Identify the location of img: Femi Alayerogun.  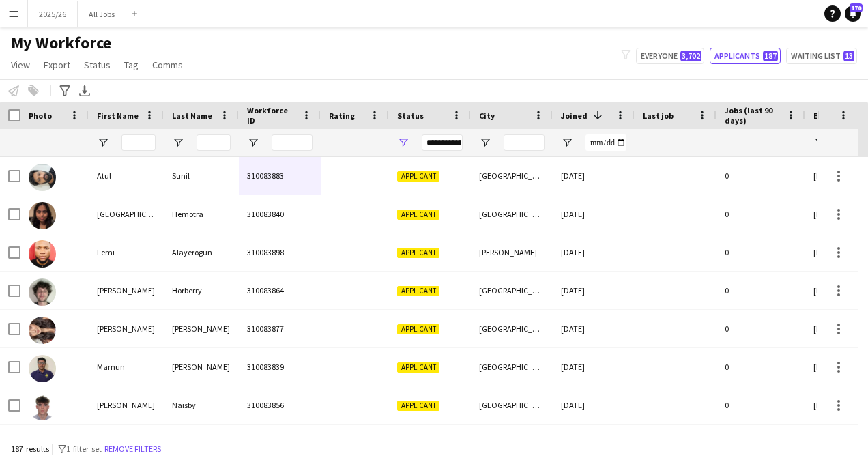
(42, 254).